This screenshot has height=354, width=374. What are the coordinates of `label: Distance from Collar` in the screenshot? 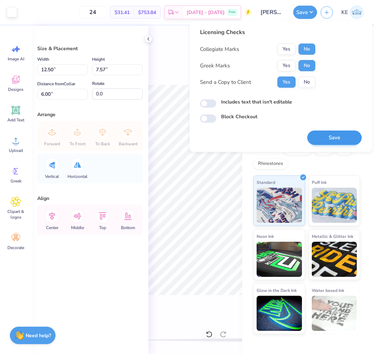 It's located at (56, 84).